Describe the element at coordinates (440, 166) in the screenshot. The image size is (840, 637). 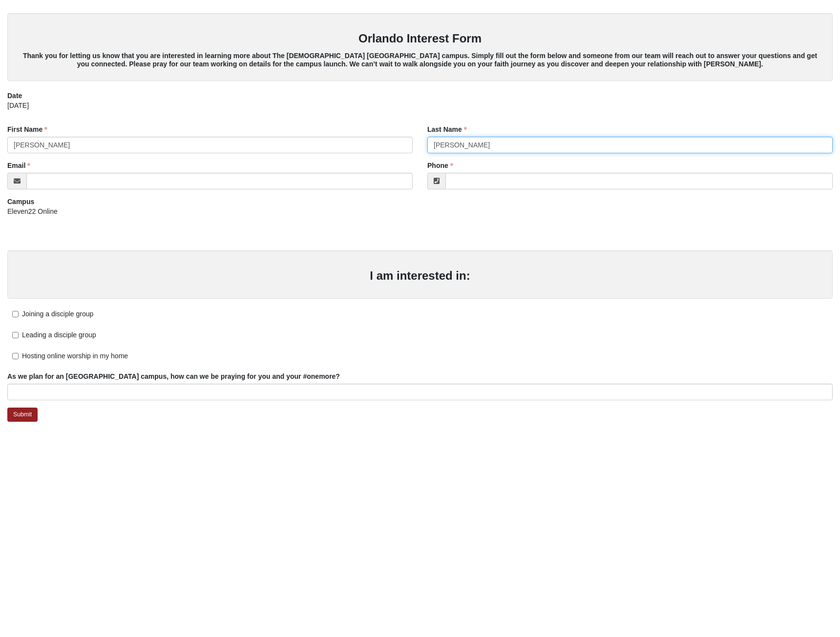
I see `label: Phone` at that location.